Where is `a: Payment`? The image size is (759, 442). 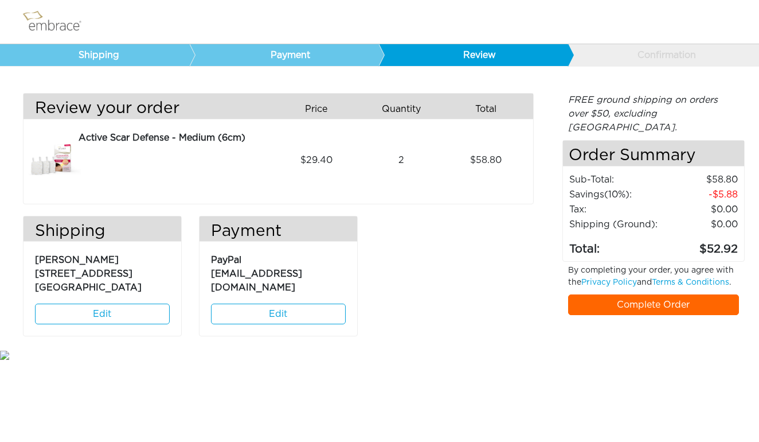 a: Payment is located at coordinates (284, 55).